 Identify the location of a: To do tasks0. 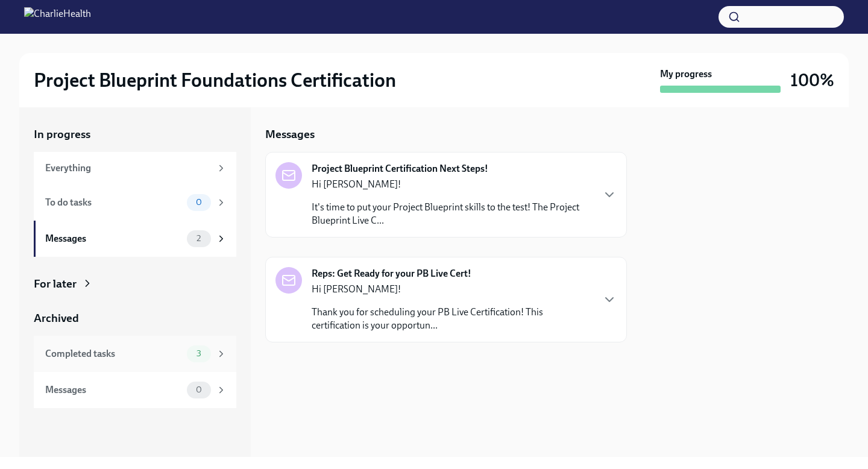
(135, 203).